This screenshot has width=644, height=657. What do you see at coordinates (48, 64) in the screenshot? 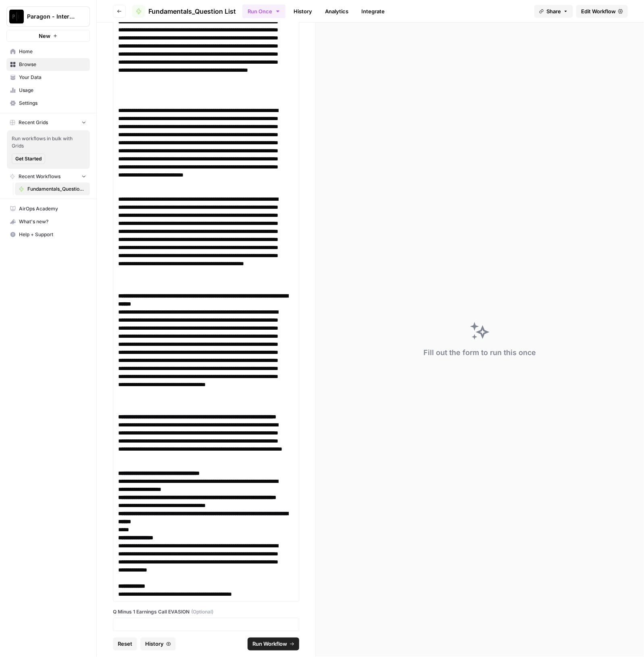
I see `a: Browse` at bounding box center [48, 64].